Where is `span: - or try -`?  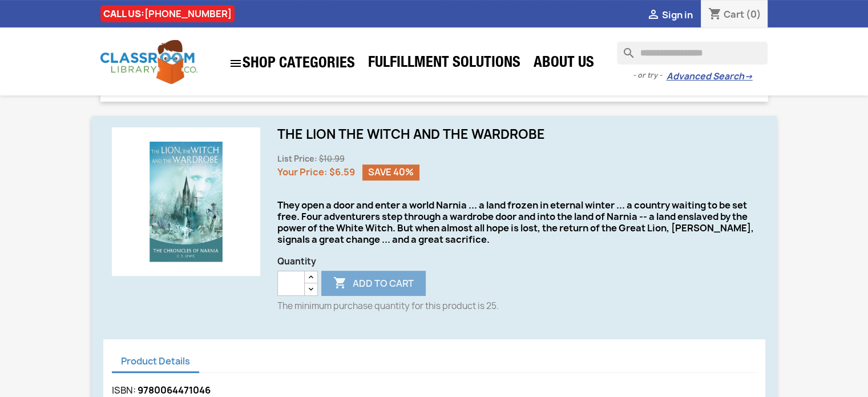 span: - or try - is located at coordinates (649, 76).